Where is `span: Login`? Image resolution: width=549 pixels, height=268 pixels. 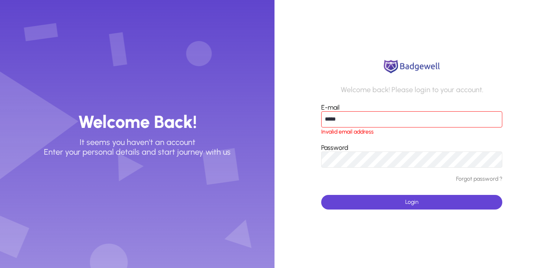
span: Login is located at coordinates (412, 202).